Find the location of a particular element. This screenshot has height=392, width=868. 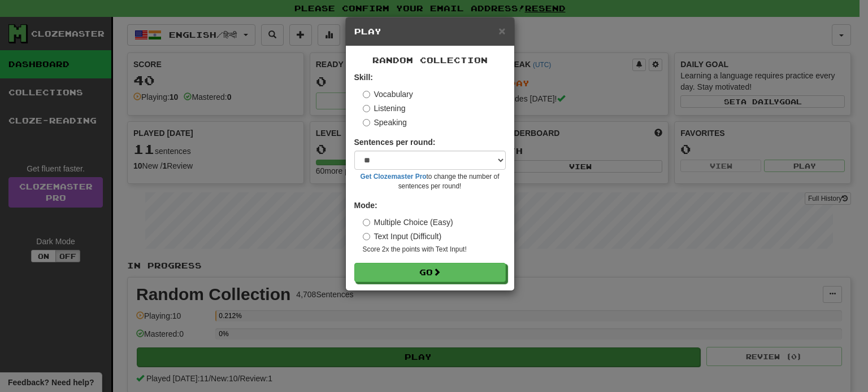

label: Listening is located at coordinates (384, 109).